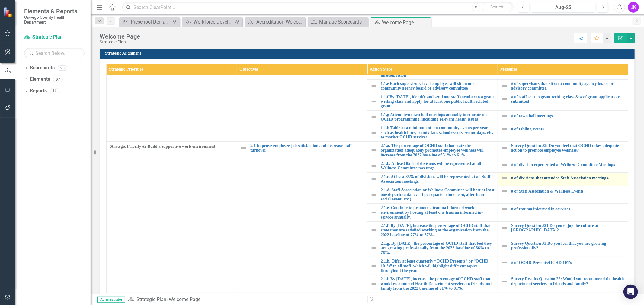 The image size is (644, 305). What do you see at coordinates (568, 99) in the screenshot?
I see `a: # of staff sent to grant writing class & # of grant applications submitted` at bounding box center [568, 99].